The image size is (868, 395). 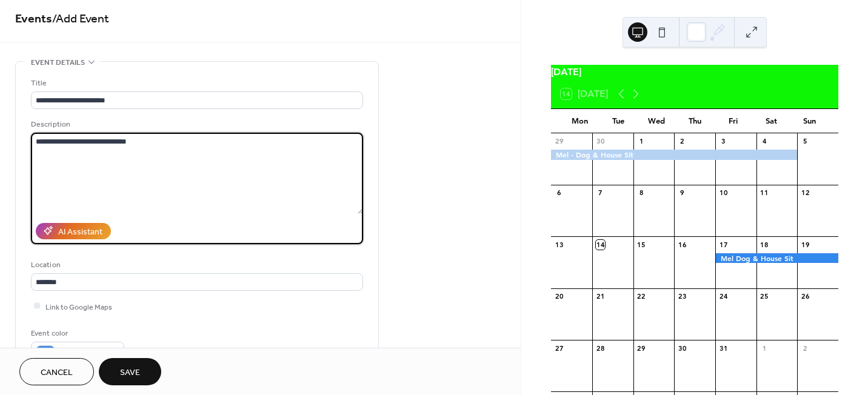 What do you see at coordinates (656, 121) in the screenshot?
I see `div: Wed` at bounding box center [656, 121].